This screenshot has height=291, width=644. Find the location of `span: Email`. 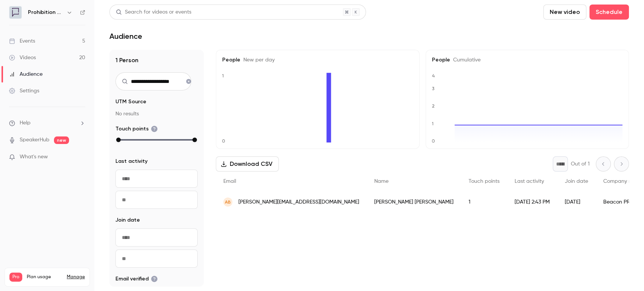

span: Email is located at coordinates (230, 181).